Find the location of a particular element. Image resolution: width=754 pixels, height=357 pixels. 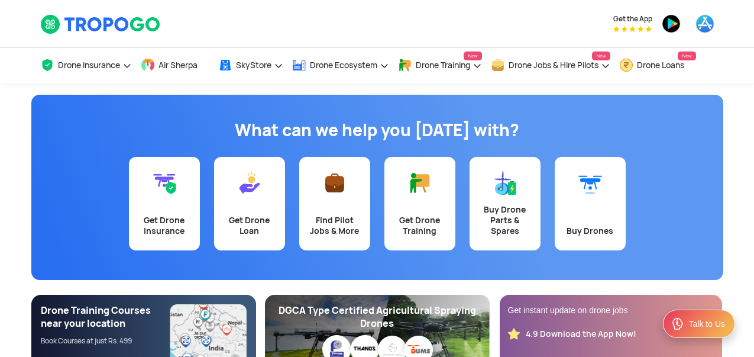

a: Drone Insurance is located at coordinates (86, 65).